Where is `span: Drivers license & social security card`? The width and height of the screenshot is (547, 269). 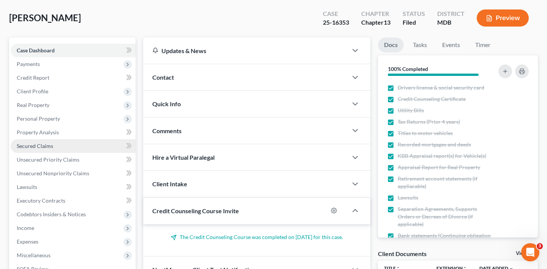 span: Drivers license & social security card is located at coordinates (441, 88).